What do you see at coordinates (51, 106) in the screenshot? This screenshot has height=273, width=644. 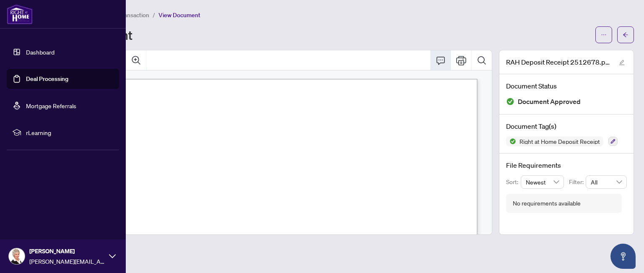 I see `a: Mortgage Referrals` at bounding box center [51, 106].